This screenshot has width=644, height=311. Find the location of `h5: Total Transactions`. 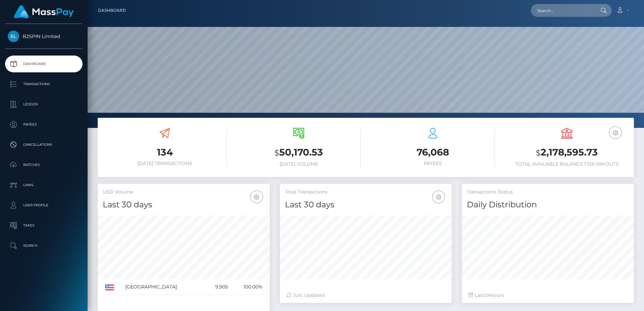

h5: Total Transactions is located at coordinates (366, 192).